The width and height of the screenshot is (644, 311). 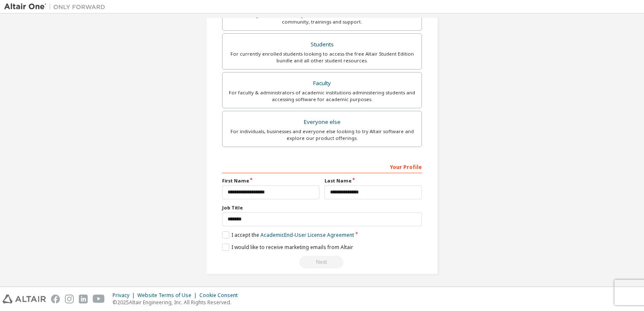 I want to click on a: Academic End-User License Agreement, so click(x=307, y=234).